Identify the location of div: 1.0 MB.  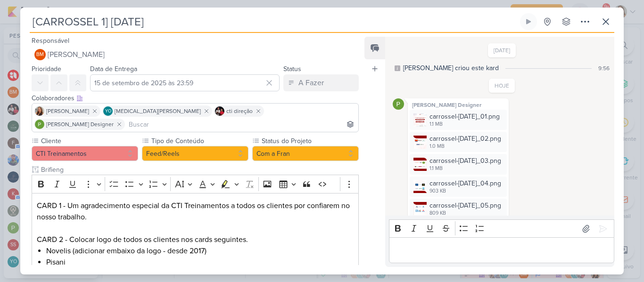
(465, 147).